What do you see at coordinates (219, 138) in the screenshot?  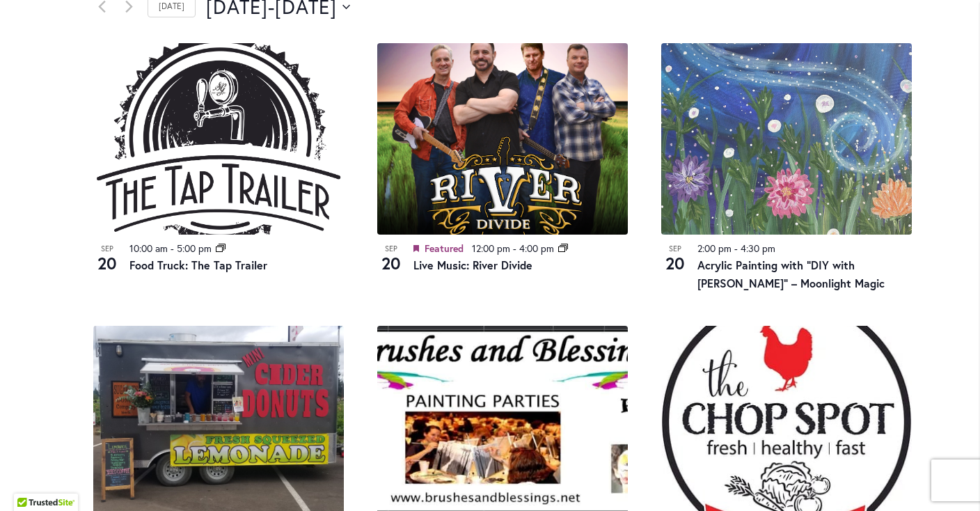 I see `img: Food Truck: The Tap Trailer` at bounding box center [219, 138].